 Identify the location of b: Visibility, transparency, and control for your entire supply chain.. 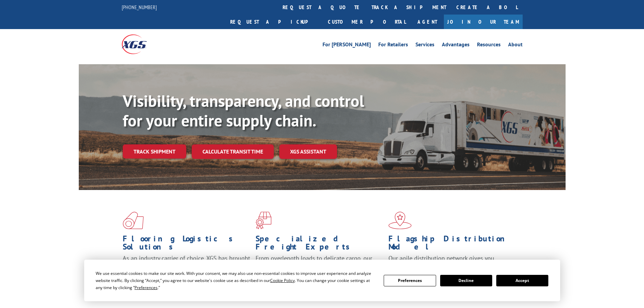
(244, 111).